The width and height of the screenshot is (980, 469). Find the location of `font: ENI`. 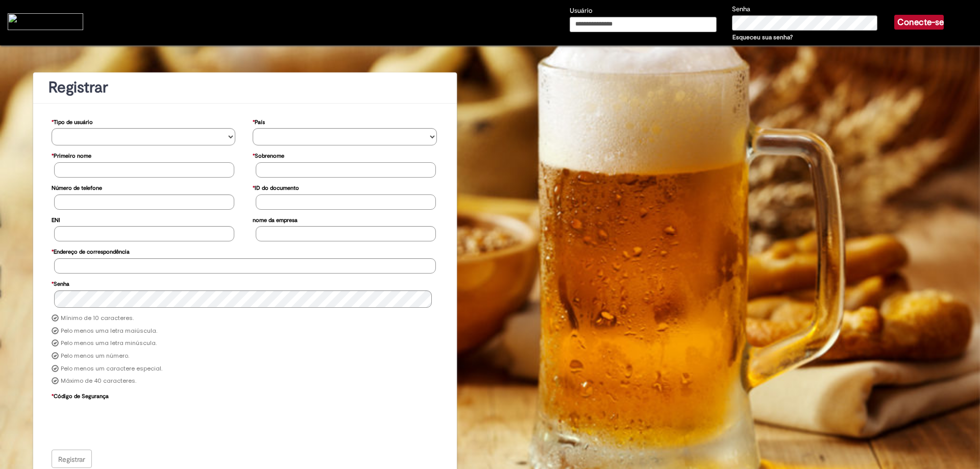

font: ENI is located at coordinates (56, 220).